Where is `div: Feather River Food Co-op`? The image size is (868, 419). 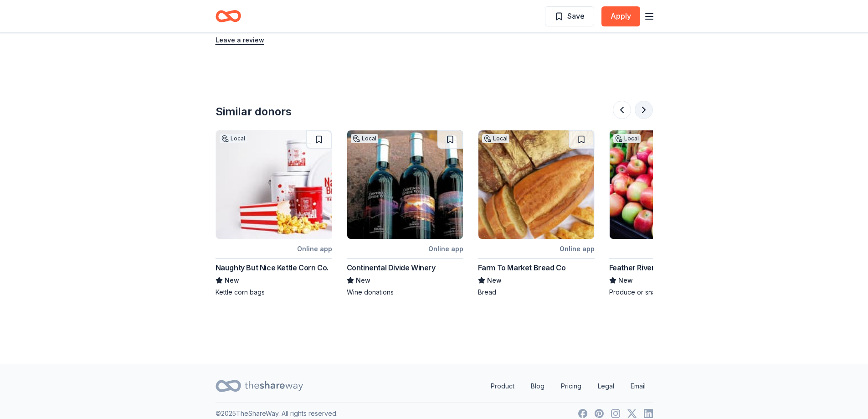 div: Feather River Food Co-op is located at coordinates (652, 268).